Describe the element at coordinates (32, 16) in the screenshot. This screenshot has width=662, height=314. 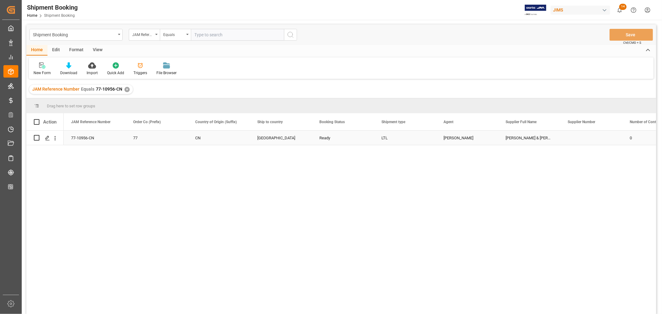
I see `a: Home` at that location.